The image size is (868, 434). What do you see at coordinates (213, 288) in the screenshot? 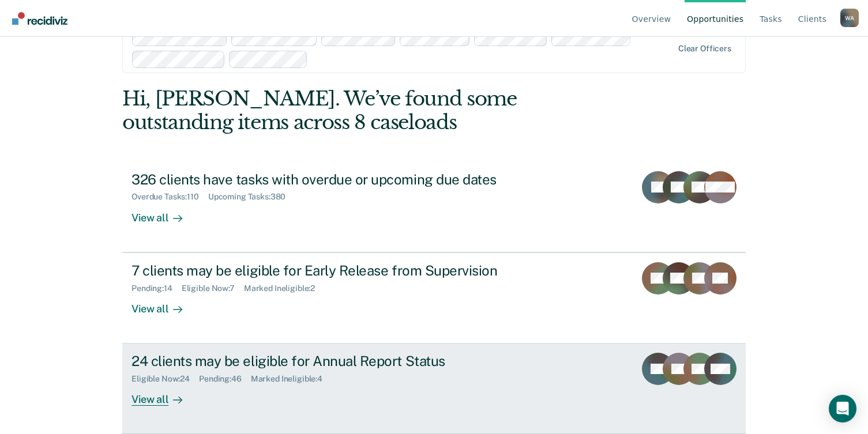
I see `div: Eligible Now : 7` at bounding box center [213, 288].